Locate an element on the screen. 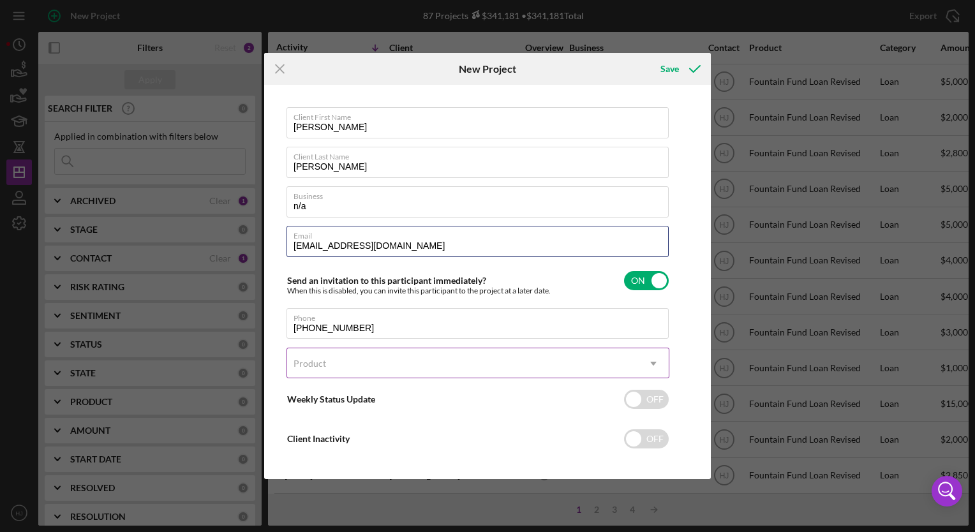  div: When this is disabled, you can invite this participant to the project at a later date. is located at coordinates (419, 291).